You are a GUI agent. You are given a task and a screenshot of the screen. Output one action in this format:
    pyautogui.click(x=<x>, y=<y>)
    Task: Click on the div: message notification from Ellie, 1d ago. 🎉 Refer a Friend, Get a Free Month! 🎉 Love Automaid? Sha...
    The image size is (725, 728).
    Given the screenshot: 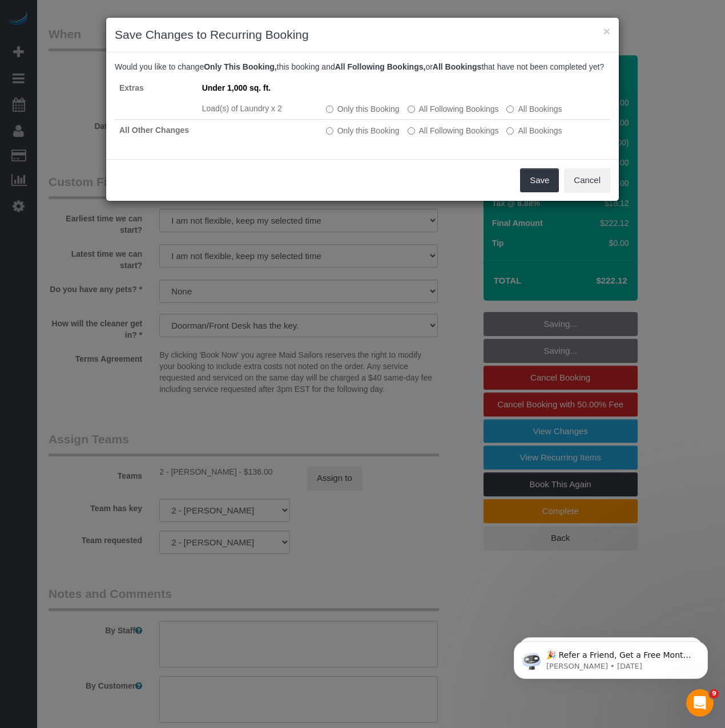 What is the action you would take?
    pyautogui.click(x=114, y=43)
    